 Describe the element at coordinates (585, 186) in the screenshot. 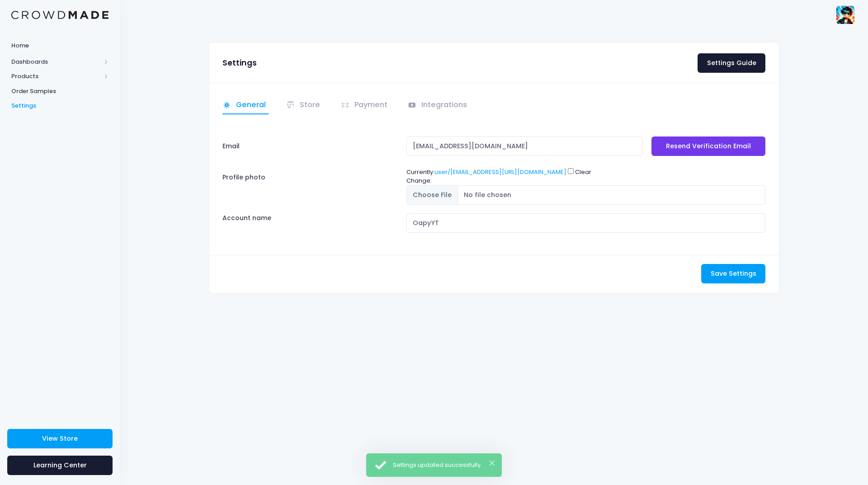

I see `div: Currently: Change:` at that location.